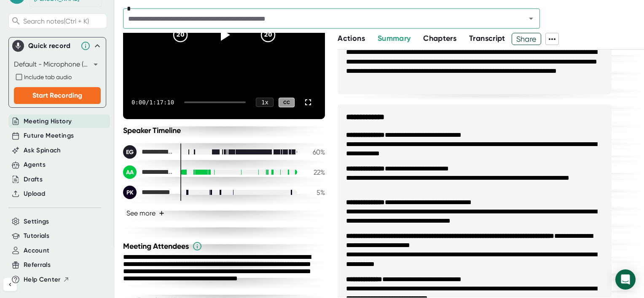 The image size is (644, 298). What do you see at coordinates (36, 236) in the screenshot?
I see `span: Tutorials` at bounding box center [36, 236].